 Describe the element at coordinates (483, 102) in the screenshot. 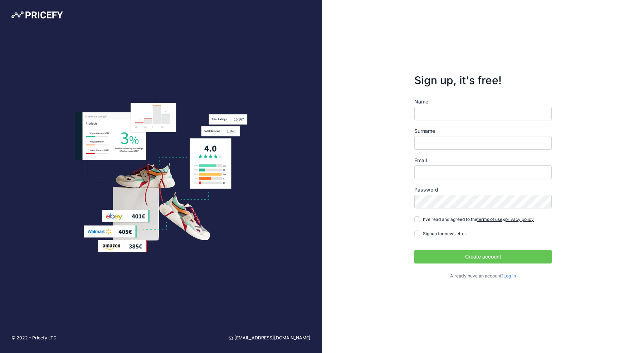

I see `label: Name` at that location.